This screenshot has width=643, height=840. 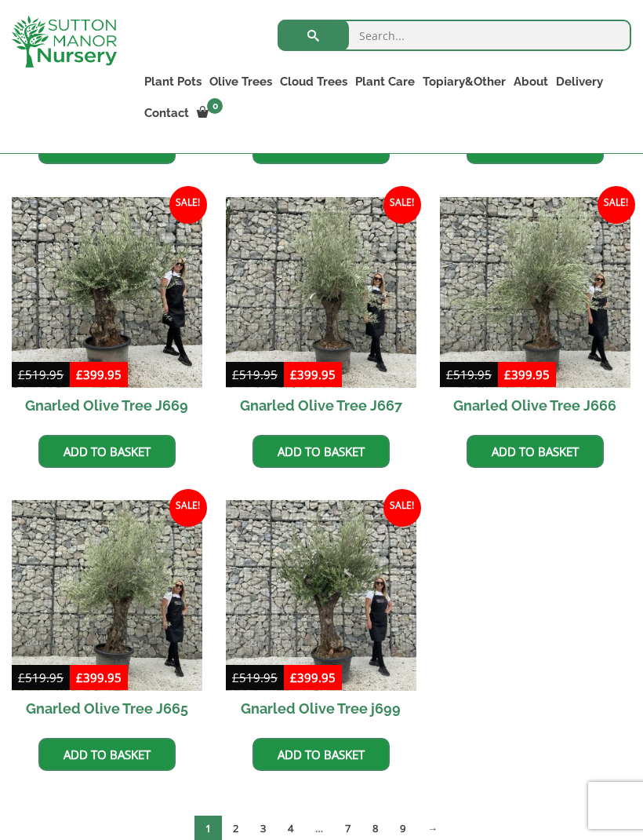 What do you see at coordinates (172, 82) in the screenshot?
I see `a: Plant Pots` at bounding box center [172, 82].